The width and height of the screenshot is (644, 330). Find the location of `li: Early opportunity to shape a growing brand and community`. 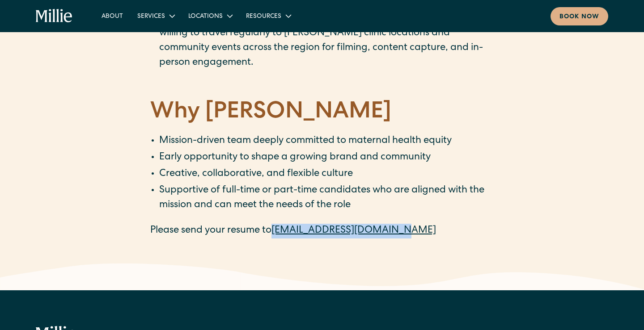

li: Early opportunity to shape a growing brand and community is located at coordinates (326, 157).